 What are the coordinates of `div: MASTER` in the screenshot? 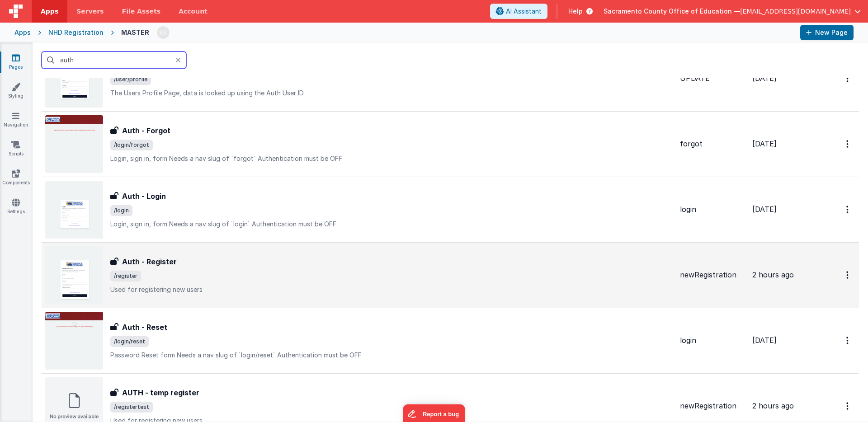 It's located at (135, 33).